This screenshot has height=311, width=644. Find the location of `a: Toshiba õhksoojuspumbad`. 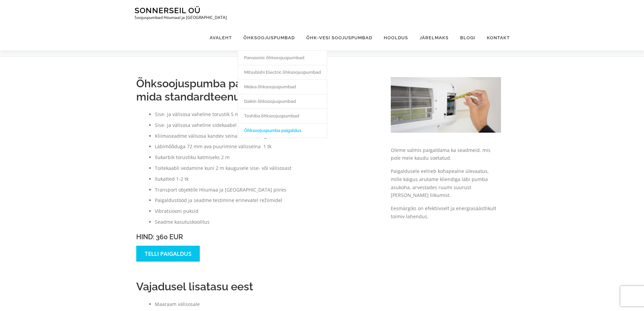

a: Toshiba õhksoojuspumbad is located at coordinates (282, 116).